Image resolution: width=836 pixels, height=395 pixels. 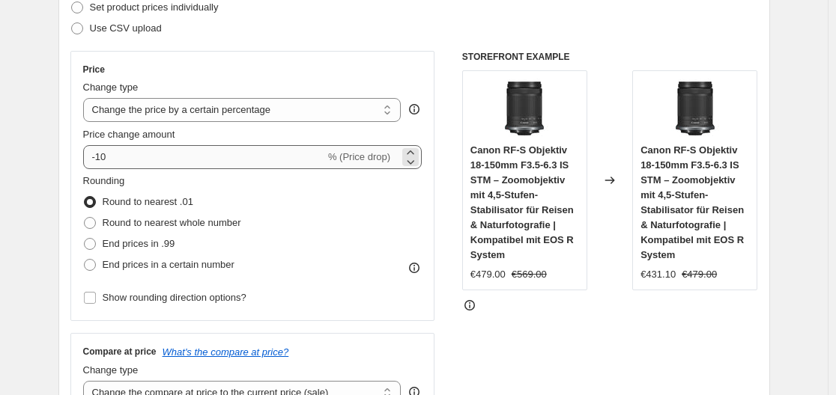 I want to click on span: Round to nearest .01, so click(x=148, y=201).